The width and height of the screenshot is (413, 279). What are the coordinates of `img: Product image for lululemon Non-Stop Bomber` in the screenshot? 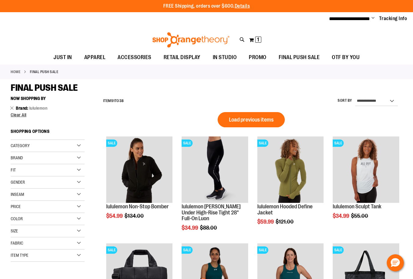 It's located at (139, 170).